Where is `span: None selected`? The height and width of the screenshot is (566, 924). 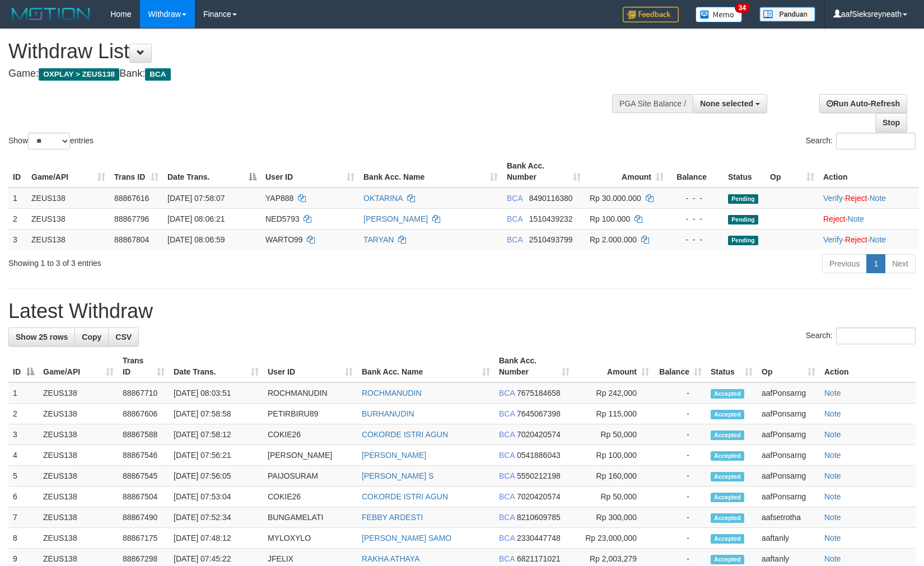 span: None selected is located at coordinates (727, 104).